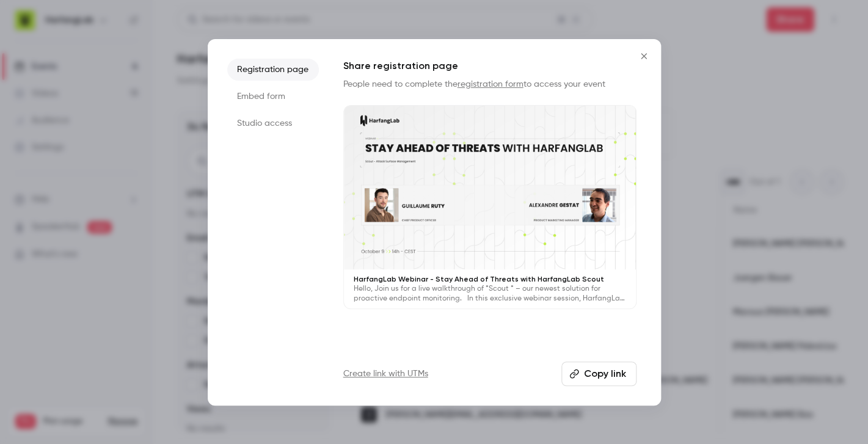 This screenshot has height=444, width=868. What do you see at coordinates (490, 294) in the screenshot?
I see `p: Hello, Join us for a live walkthrough of *Scout * – our newest solution for proactive endpoint mo...` at bounding box center [490, 294].